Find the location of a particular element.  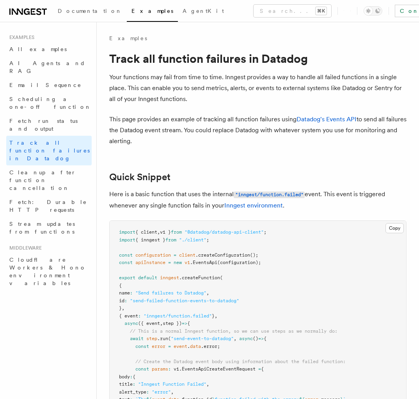

button: Toggle dark mode is located at coordinates (373, 11).